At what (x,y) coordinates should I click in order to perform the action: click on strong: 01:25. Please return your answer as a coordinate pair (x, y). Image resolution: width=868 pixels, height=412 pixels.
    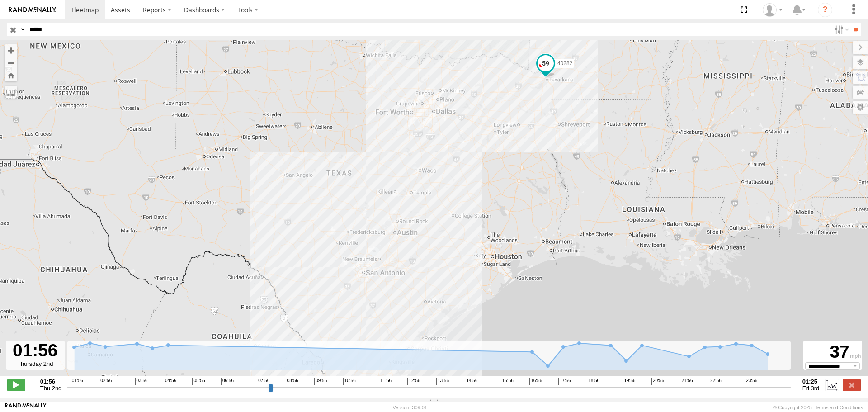
    Looking at the image, I should click on (811, 381).